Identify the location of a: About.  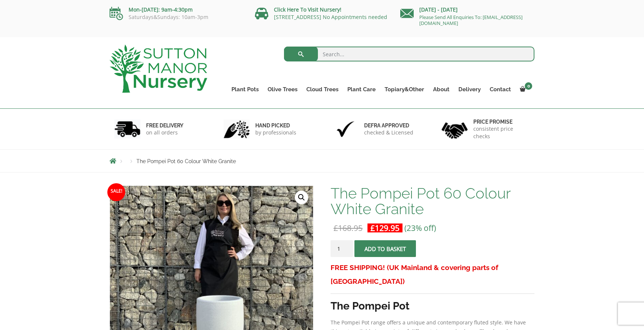
(441, 89).